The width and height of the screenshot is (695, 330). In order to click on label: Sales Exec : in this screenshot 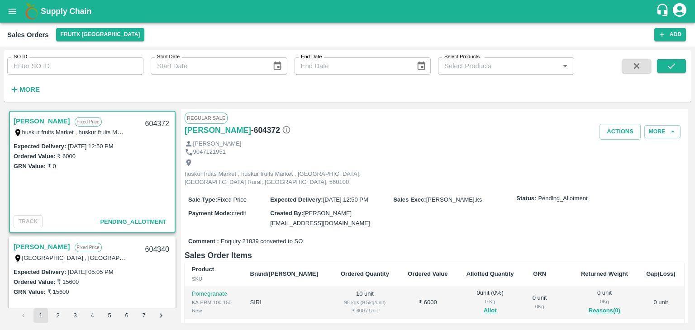, I will do `click(409, 200)`.